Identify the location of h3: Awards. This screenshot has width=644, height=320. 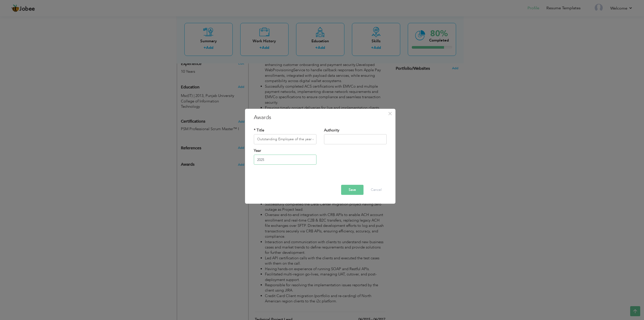
(320, 118).